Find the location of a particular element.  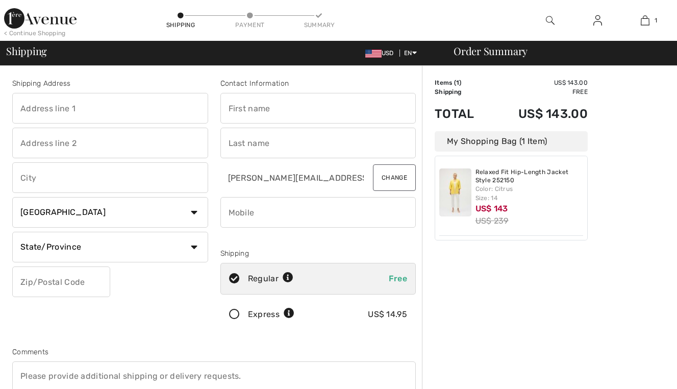

td: Free is located at coordinates (539, 92).